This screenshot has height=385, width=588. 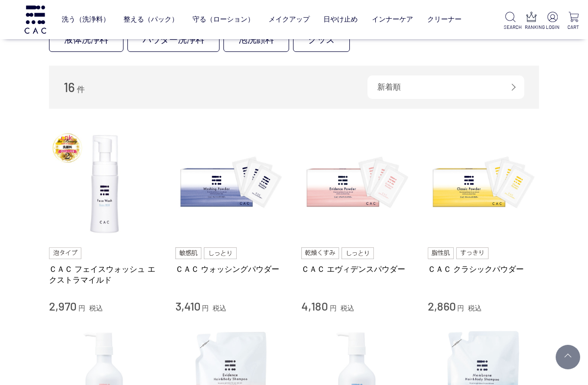 What do you see at coordinates (315, 305) in the screenshot?
I see `span: 4,180` at bounding box center [315, 305].